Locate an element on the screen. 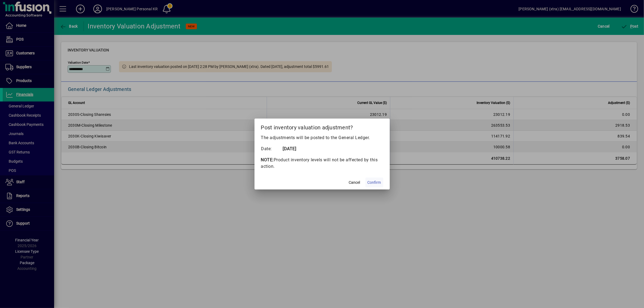  p: The adjustments will be posted to the General Ledger. is located at coordinates (322, 138).